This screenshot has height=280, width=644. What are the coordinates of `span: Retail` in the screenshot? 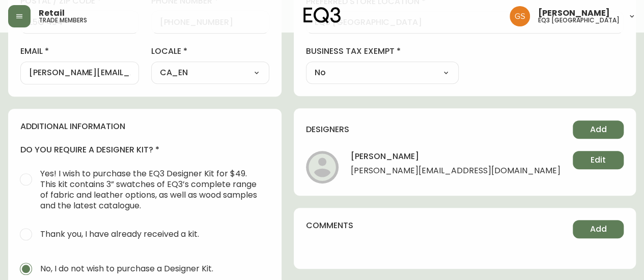 It's located at (51, 13).